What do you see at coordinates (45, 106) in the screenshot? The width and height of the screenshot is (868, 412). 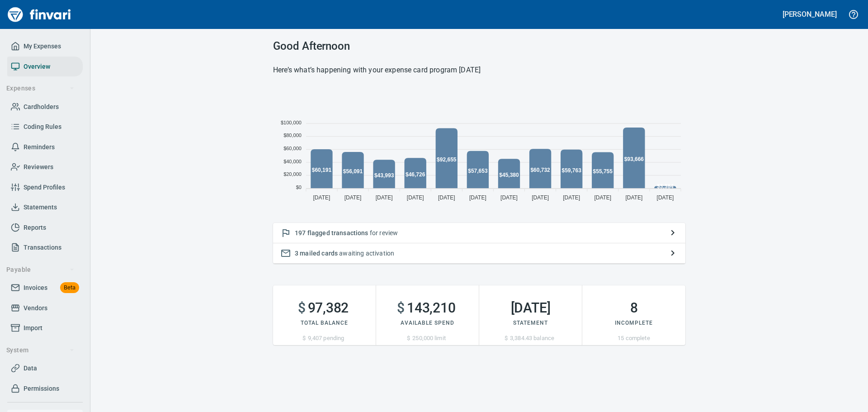 I see `a: Cardholders` at bounding box center [45, 106].